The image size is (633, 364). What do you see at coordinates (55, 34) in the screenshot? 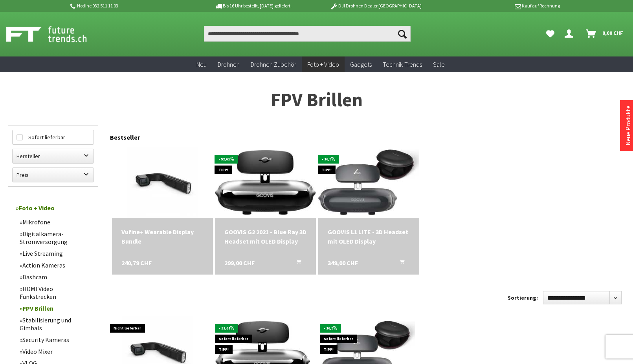
I see `img: Shop Futuretrends - zur Startseite wechseln` at bounding box center [55, 34].